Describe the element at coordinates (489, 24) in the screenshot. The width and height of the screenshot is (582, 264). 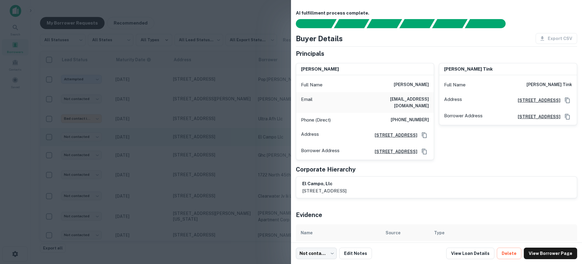
I see `div: AI fulfillment process complete.` at that location.